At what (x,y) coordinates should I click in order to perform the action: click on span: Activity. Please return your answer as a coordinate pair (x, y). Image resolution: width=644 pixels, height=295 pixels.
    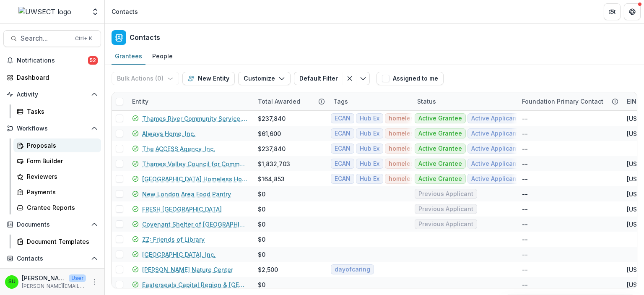
    Looking at the image, I should click on (52, 94).